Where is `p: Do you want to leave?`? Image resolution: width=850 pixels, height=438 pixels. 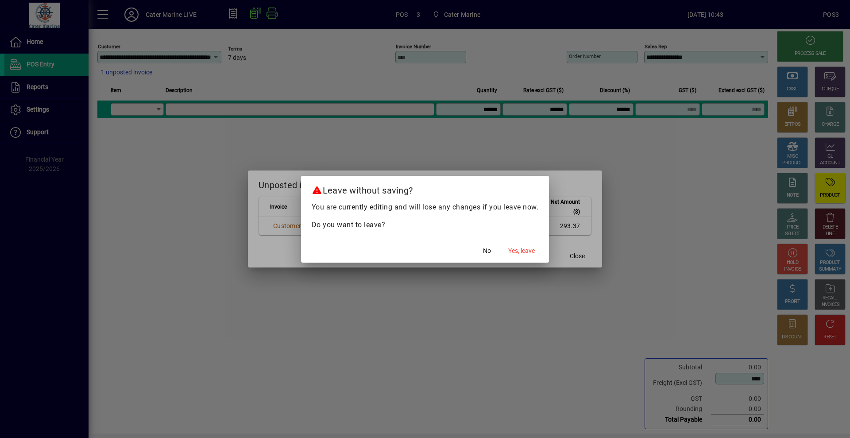 p: Do you want to leave? is located at coordinates (425, 225).